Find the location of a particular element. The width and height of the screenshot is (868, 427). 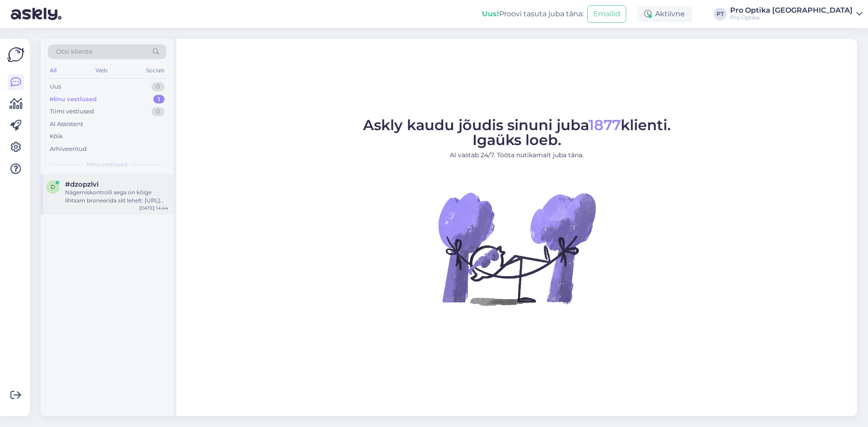

p: AI vastab 24/7. Tööta nutikamalt juba täna. is located at coordinates (517, 155).